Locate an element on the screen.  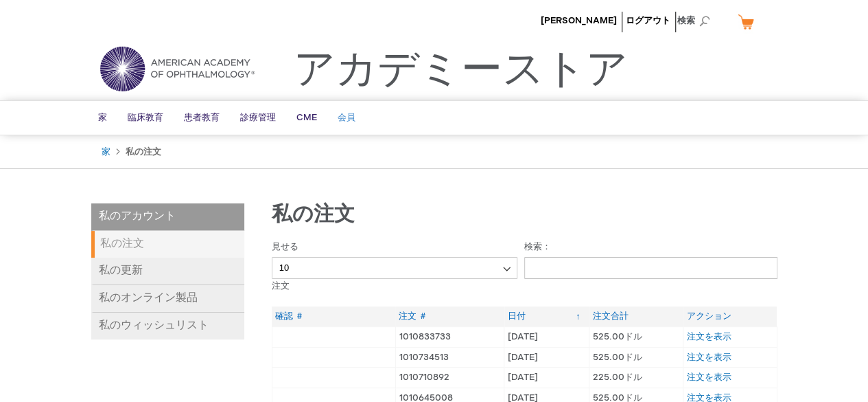
font: 1010734513 is located at coordinates (424, 357).